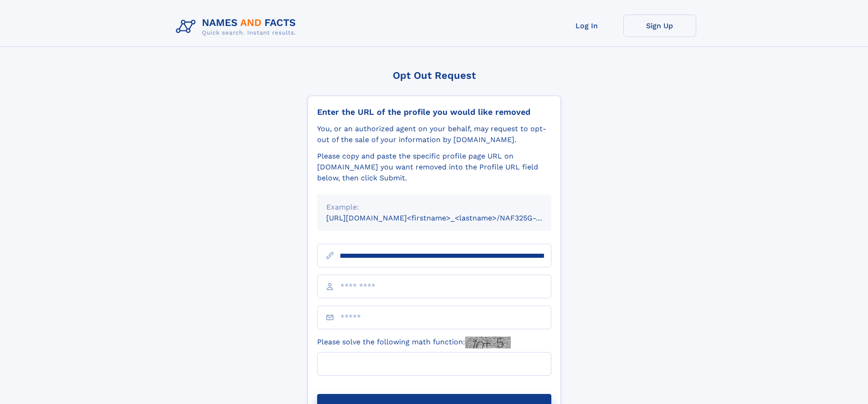 This screenshot has width=868, height=404. Describe the element at coordinates (413, 342) in the screenshot. I see `label: Please solve the following math function:` at that location.